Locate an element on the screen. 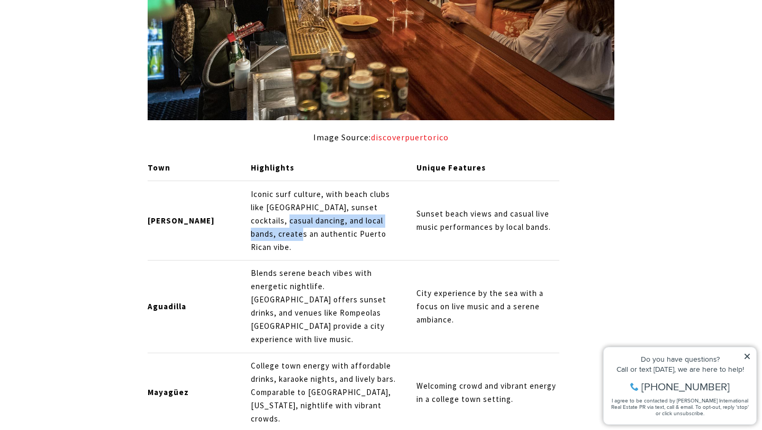  div: Do you have questions? is located at coordinates (82, 28).